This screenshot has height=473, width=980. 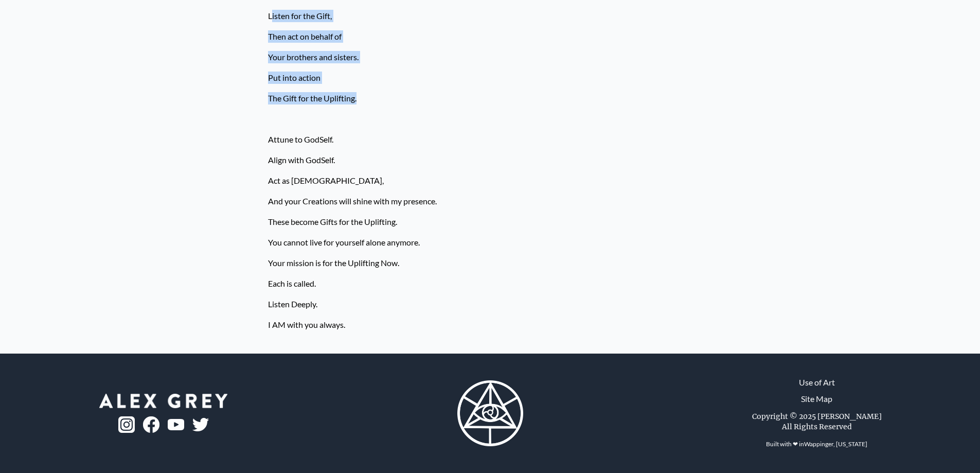 I want to click on div: Built with ❤ in, so click(x=817, y=444).